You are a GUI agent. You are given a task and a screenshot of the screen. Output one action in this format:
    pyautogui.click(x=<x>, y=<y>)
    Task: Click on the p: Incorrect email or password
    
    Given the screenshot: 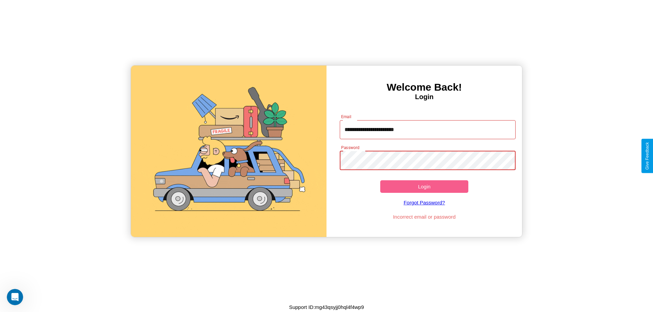 What is the action you would take?
    pyautogui.click(x=424, y=217)
    